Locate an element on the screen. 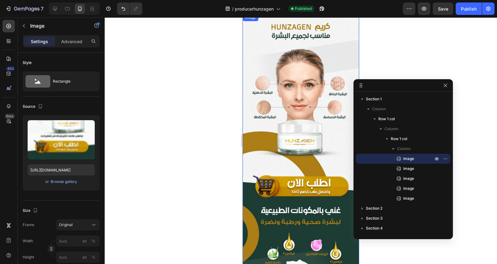 The height and width of the screenshot is (264, 497). label: Height is located at coordinates (28, 257).